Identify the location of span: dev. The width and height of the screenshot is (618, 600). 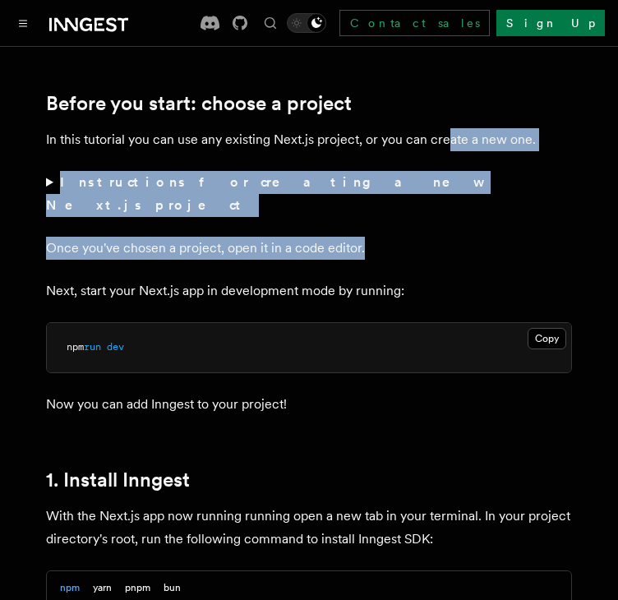
(115, 347).